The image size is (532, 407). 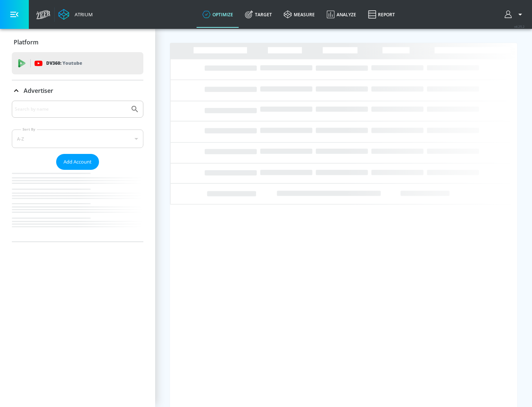 What do you see at coordinates (381, 15) in the screenshot?
I see `a: Report` at bounding box center [381, 15].